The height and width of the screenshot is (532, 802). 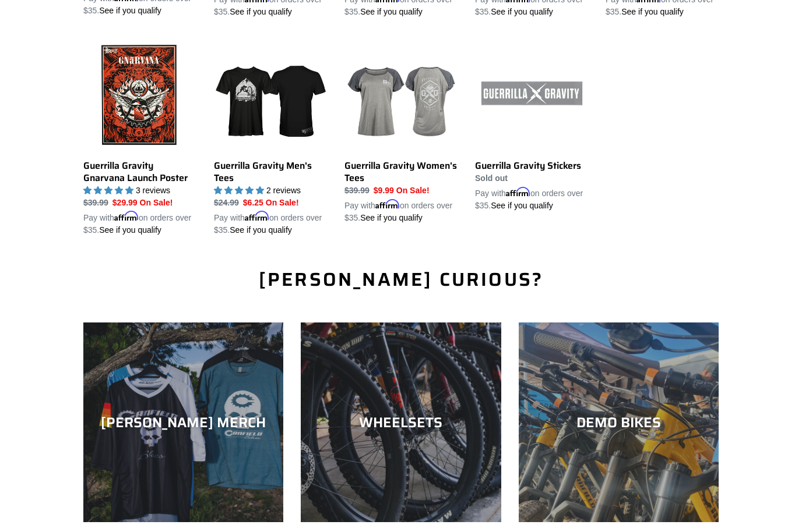 I want to click on div: DEMO BIKES, so click(x=618, y=422).